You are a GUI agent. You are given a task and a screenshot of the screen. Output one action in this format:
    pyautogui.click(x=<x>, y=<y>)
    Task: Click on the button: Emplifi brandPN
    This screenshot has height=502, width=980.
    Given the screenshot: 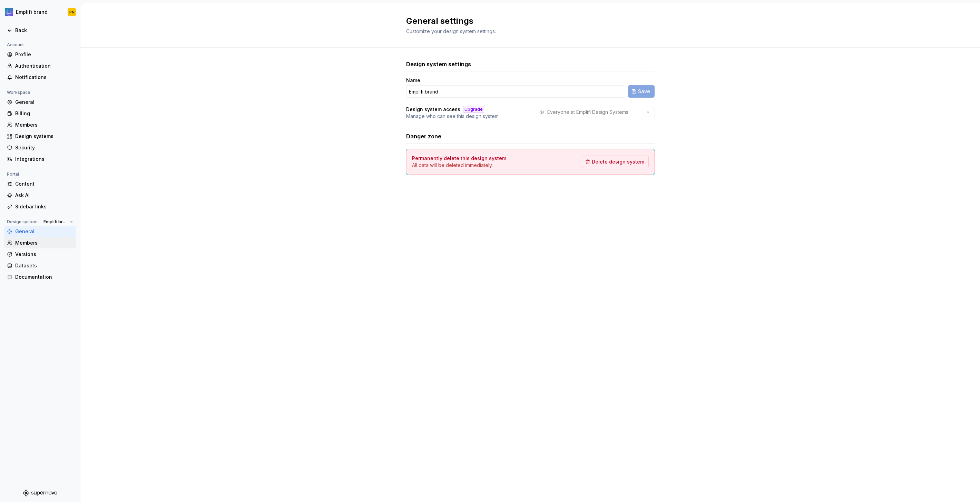 What is the action you would take?
    pyautogui.click(x=40, y=12)
    